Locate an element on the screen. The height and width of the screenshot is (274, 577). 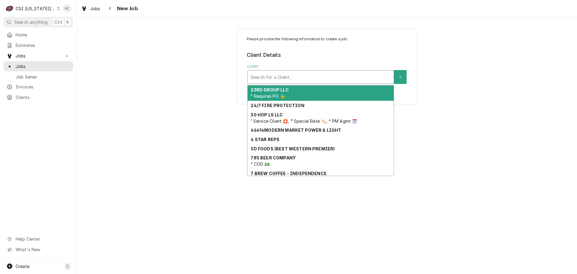
span: Search anything is located at coordinates (31, 22).